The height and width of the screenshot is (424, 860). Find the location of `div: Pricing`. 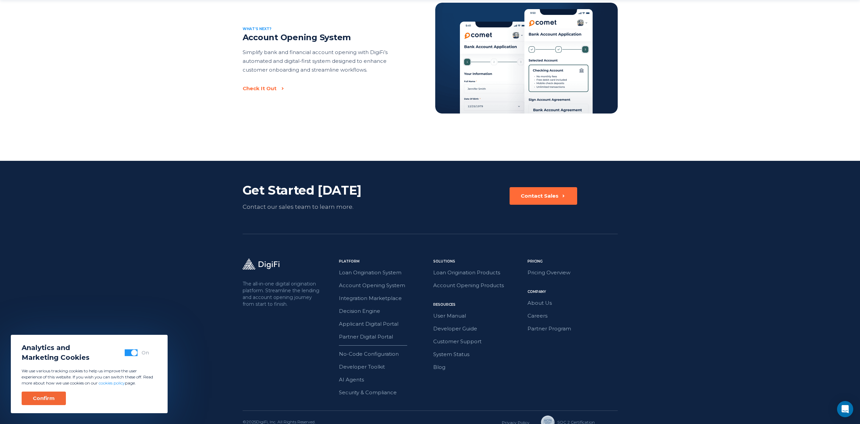

div: Pricing is located at coordinates (572, 261).